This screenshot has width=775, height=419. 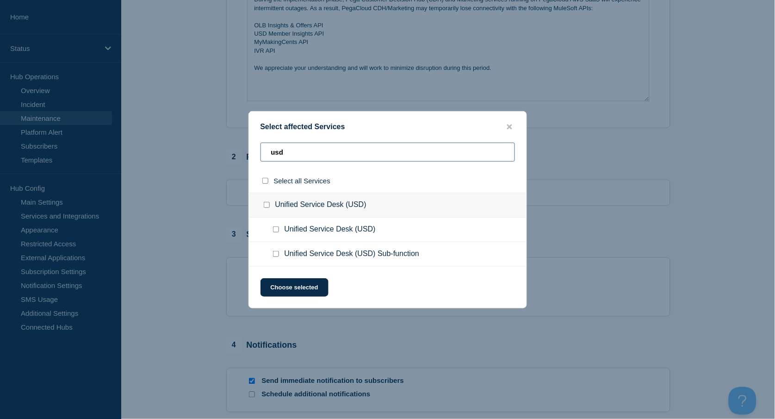 What do you see at coordinates (294, 287) in the screenshot?
I see `button: Choose selected` at bounding box center [294, 287].